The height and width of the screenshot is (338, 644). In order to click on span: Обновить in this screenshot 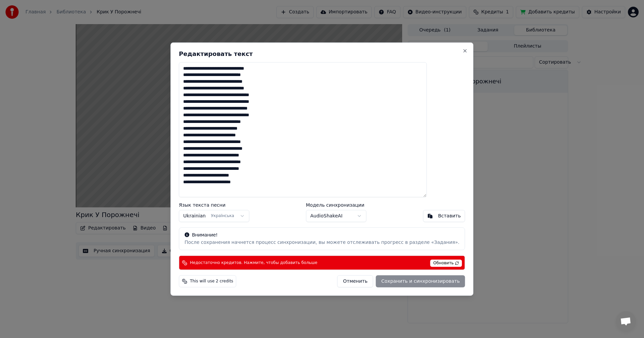, I will do `click(446, 263)`.